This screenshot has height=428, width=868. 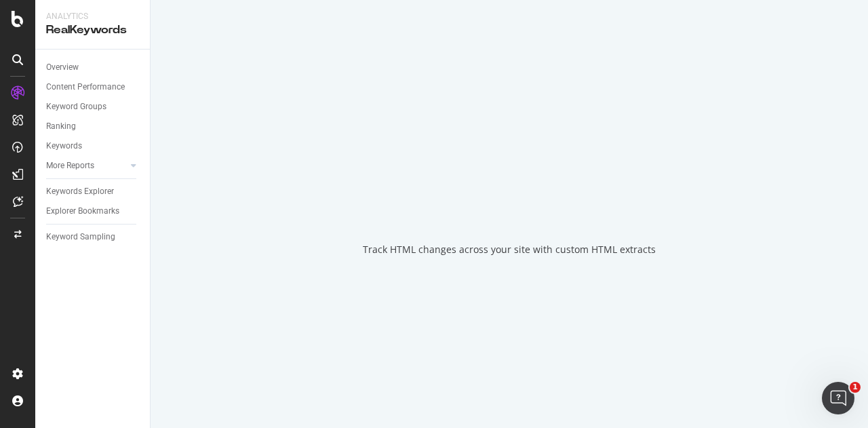 What do you see at coordinates (61, 126) in the screenshot?
I see `div: Ranking` at bounding box center [61, 126].